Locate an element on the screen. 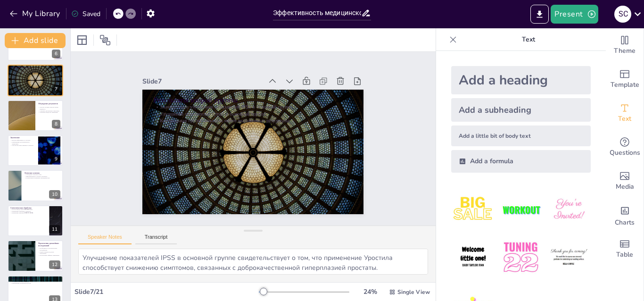 The image size is (644, 301). button: Present is located at coordinates (574, 14).